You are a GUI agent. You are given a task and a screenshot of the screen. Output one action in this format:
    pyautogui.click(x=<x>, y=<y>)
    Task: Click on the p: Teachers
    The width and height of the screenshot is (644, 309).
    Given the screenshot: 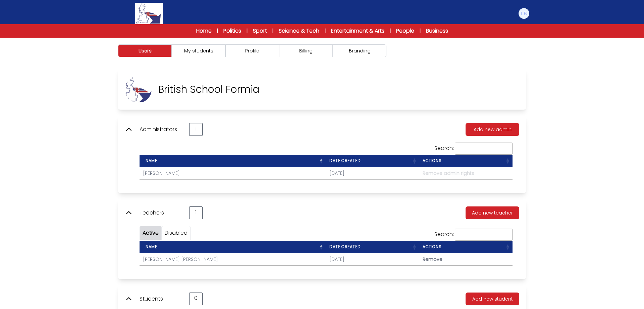 What is the action you would take?
    pyautogui.click(x=161, y=213)
    